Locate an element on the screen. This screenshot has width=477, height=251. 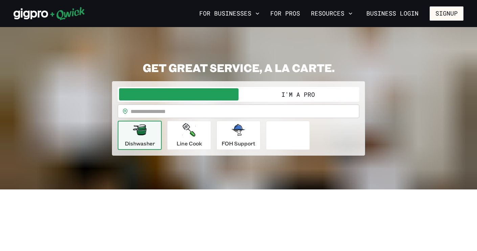
h2: GET GREAT SERVICE, A LA CARTE. is located at coordinates (238, 68).